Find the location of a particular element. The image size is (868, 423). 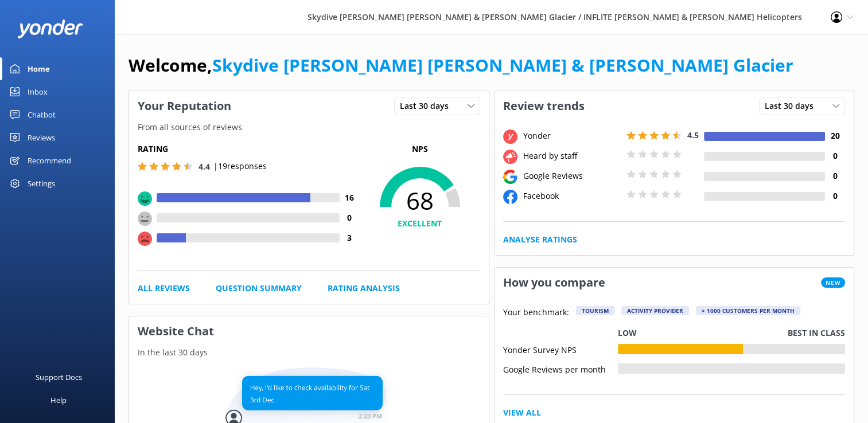

h3: Your Reputation is located at coordinates (184, 106).